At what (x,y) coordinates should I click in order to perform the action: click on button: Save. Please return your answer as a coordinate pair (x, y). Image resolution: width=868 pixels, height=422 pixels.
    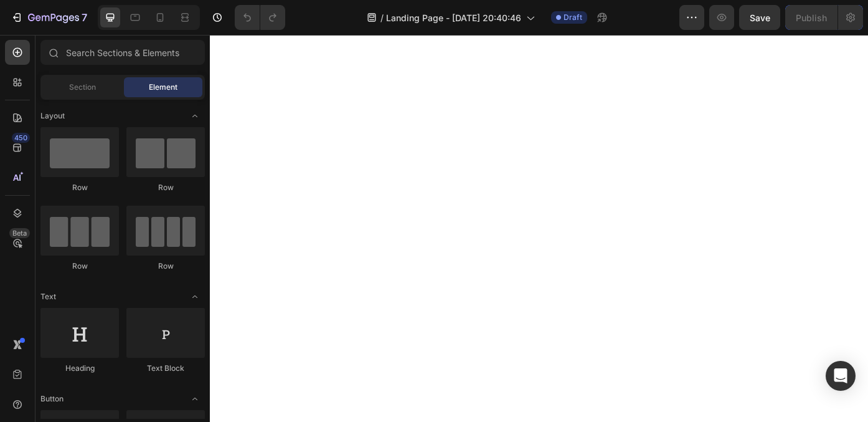
    Looking at the image, I should click on (760, 17).